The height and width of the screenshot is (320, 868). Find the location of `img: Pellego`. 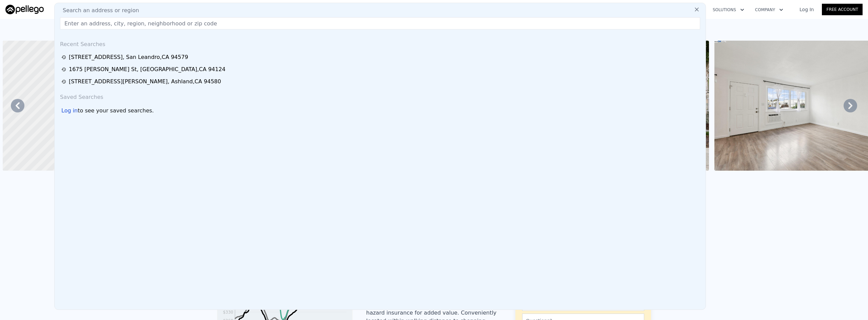

img: Pellego is located at coordinates (25, 9).